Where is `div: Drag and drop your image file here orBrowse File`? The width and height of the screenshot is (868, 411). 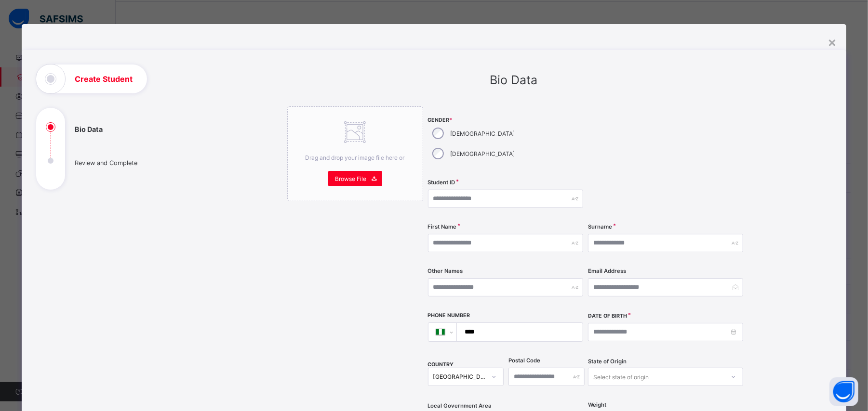 div: Drag and drop your image file here orBrowse File is located at coordinates (355, 153).